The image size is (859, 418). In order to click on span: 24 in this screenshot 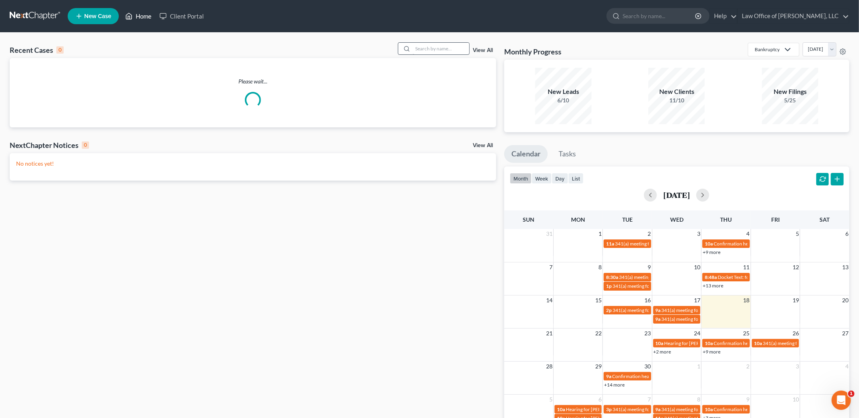, I will do `click(697, 333)`.